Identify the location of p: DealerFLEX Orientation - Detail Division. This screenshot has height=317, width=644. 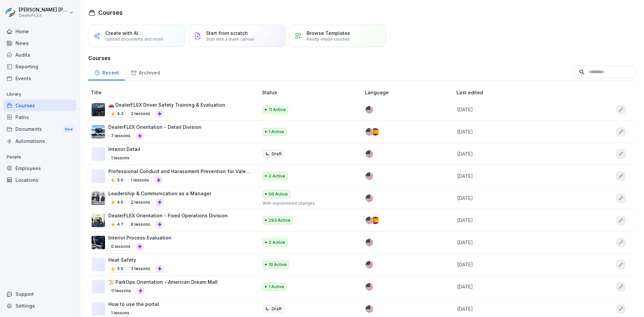
(155, 127).